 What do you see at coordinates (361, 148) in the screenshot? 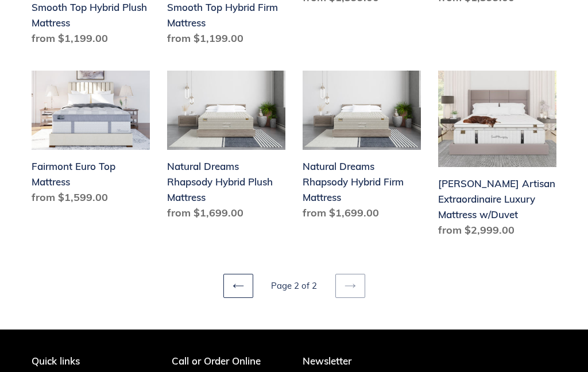
I see `a: Natural Dreams Rhapsody Hybrid Firm Mattress` at bounding box center [361, 148].